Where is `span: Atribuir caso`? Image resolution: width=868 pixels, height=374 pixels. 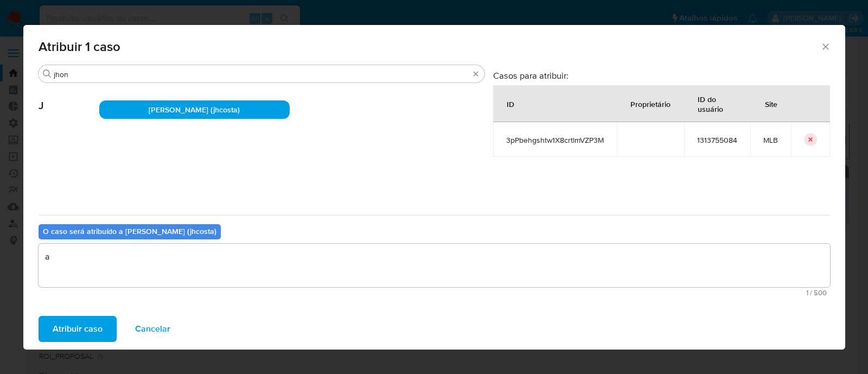
span: Atribuir caso is located at coordinates (78, 329).